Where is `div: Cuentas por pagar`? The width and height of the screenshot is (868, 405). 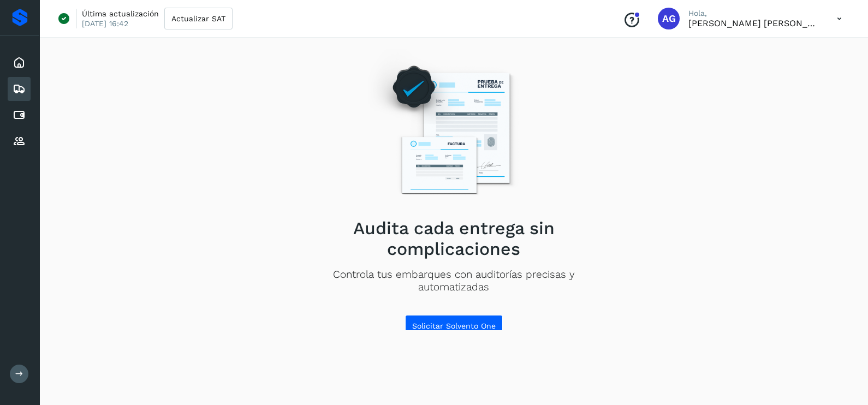
div: Cuentas por pagar is located at coordinates (19, 115).